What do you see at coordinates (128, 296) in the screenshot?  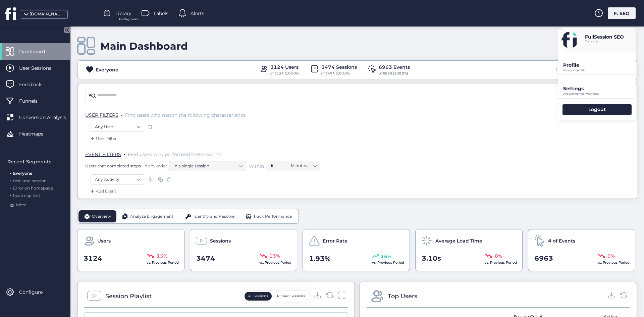 I see `div: Session Playlist` at bounding box center [128, 296].